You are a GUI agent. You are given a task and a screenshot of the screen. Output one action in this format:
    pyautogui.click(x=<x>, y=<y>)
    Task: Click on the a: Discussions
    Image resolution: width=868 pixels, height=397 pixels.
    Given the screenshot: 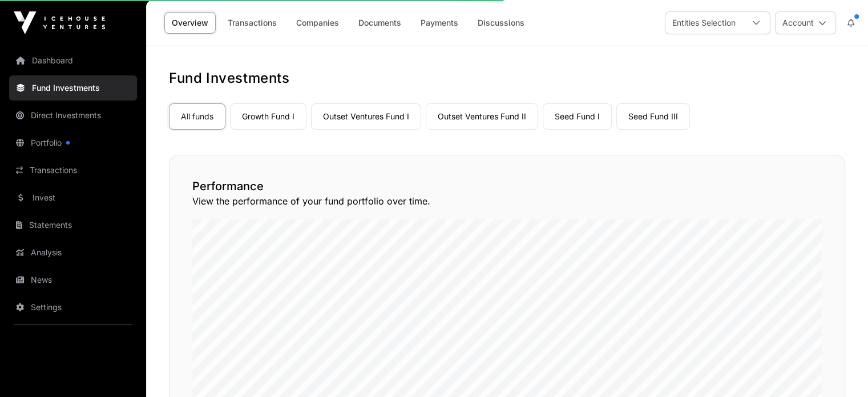 What is the action you would take?
    pyautogui.click(x=501, y=23)
    